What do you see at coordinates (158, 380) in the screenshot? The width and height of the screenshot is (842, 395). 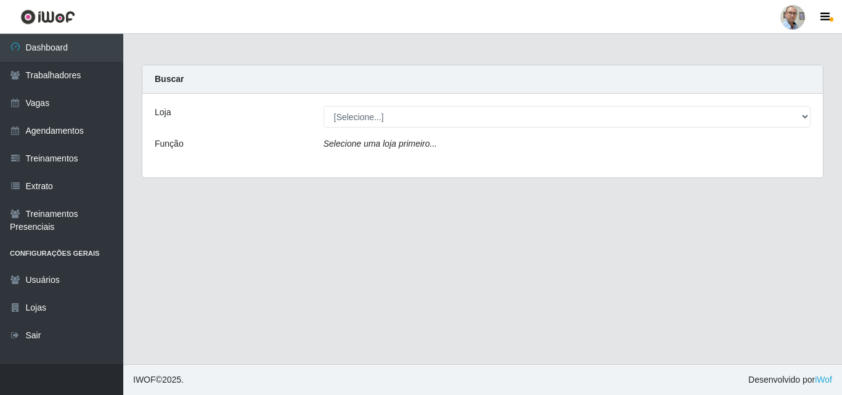 I see `span: © 2025 .` at bounding box center [158, 380].